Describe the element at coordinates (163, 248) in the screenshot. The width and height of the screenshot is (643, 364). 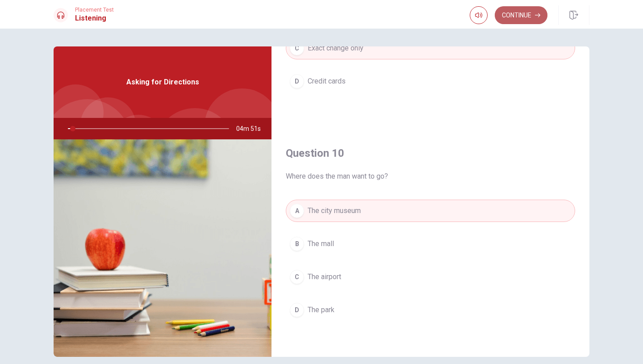
I see `img: Asking for Directions` at that location.